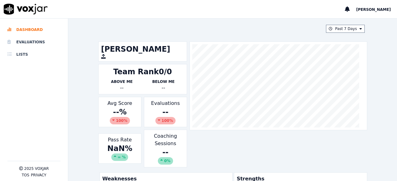 This screenshot has width=397, height=181. I want to click on button: Privacy, so click(38, 175).